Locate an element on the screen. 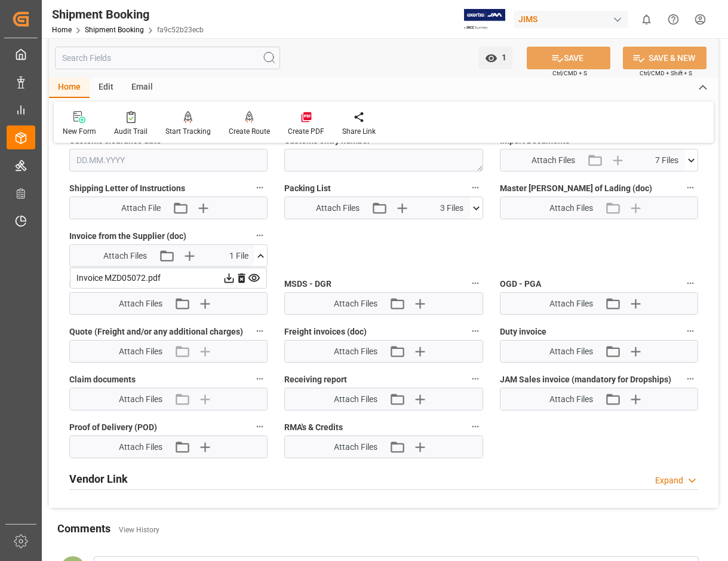 This screenshot has height=561, width=728. div: Shipment Booking is located at coordinates (128, 14).